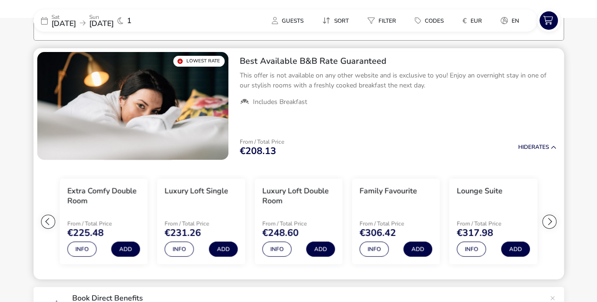  Describe the element at coordinates (129, 21) in the screenshot. I see `span: 1` at that location.